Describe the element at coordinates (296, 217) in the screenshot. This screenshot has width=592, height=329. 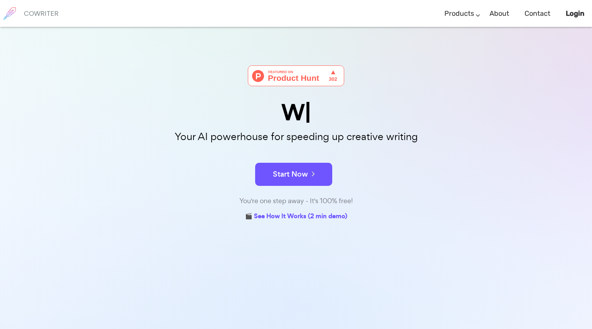
I see `a: 🎬 See How It Works (2 min demo)` at that location.